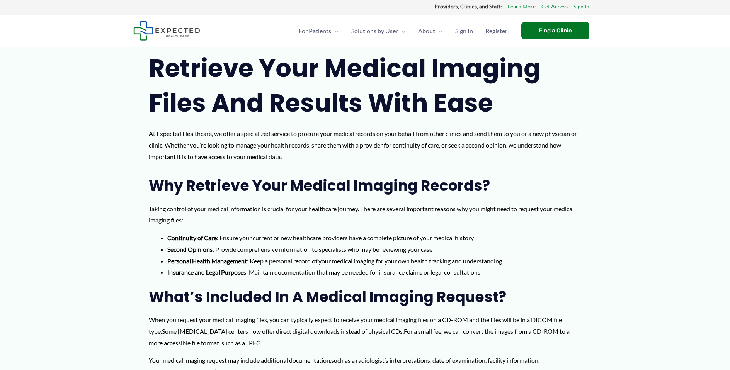 Image resolution: width=730 pixels, height=370 pixels. What do you see at coordinates (287, 360) in the screenshot?
I see `span: nclude additional documentation,` at bounding box center [287, 360].